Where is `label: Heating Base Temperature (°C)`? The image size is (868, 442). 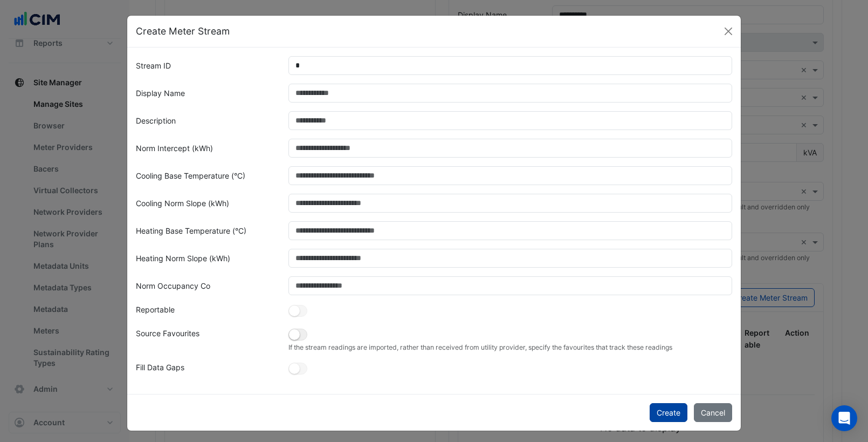 label: Heating Base Temperature (°C) is located at coordinates (191, 230).